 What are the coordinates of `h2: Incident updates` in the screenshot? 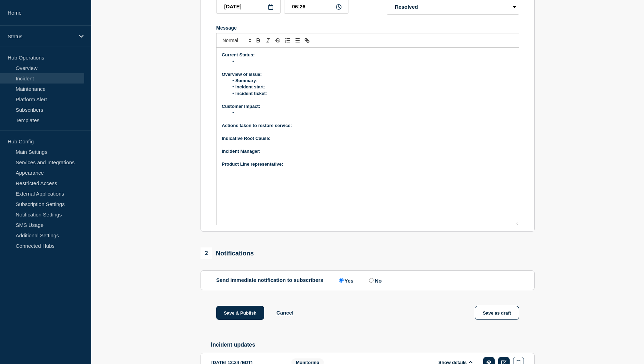 It's located at (372, 344).